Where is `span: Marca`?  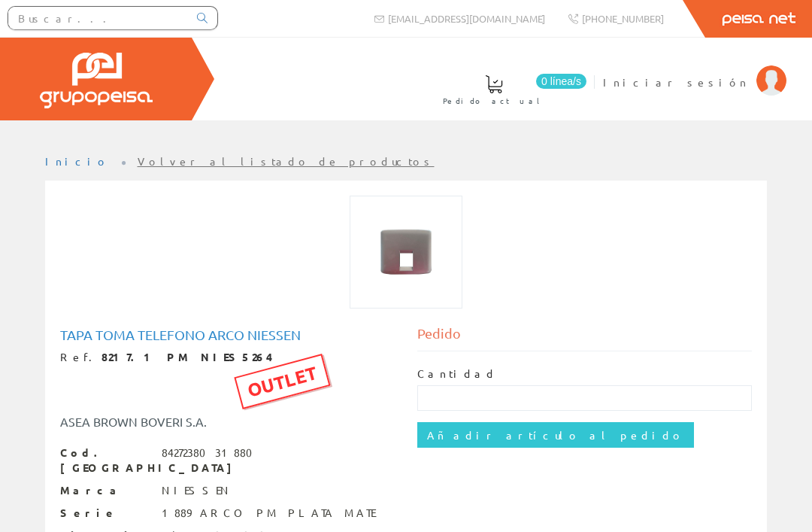
span: Marca is located at coordinates (105, 491).